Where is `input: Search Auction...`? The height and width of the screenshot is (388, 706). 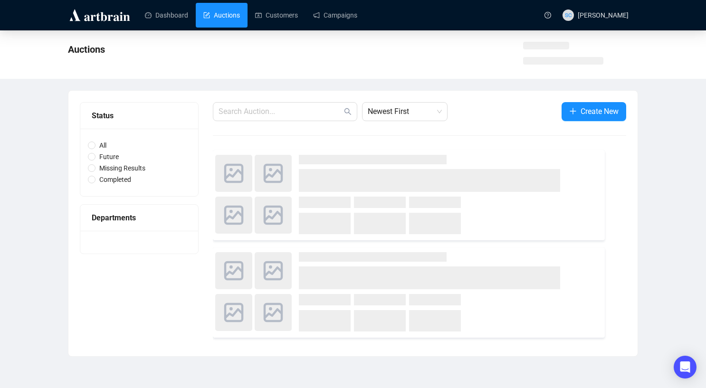
input: Search Auction... is located at coordinates (280, 112).